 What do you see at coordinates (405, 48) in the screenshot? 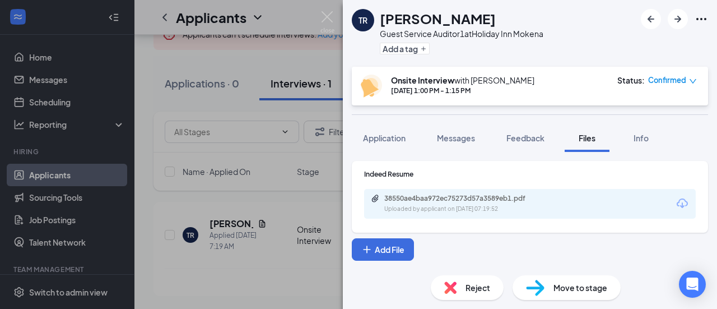
I see `button: PlusAdd a tag` at bounding box center [405, 48].